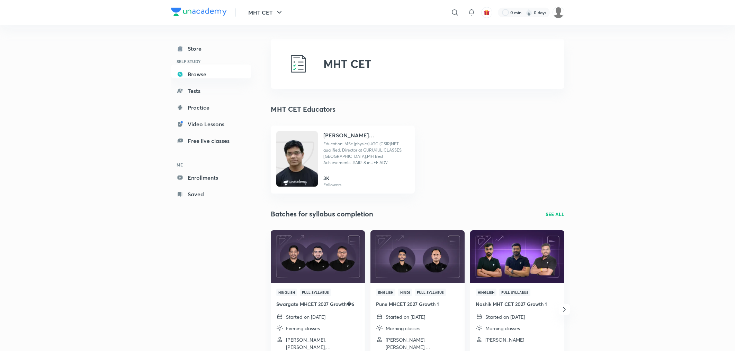 This screenshot has height=351, width=735. I want to click on p: Education: MSc (physics)UGC (CSIR)NET qualified. Director at GURUKUL CLASSES, Aurangabad,MH Best ..., so click(366, 153).